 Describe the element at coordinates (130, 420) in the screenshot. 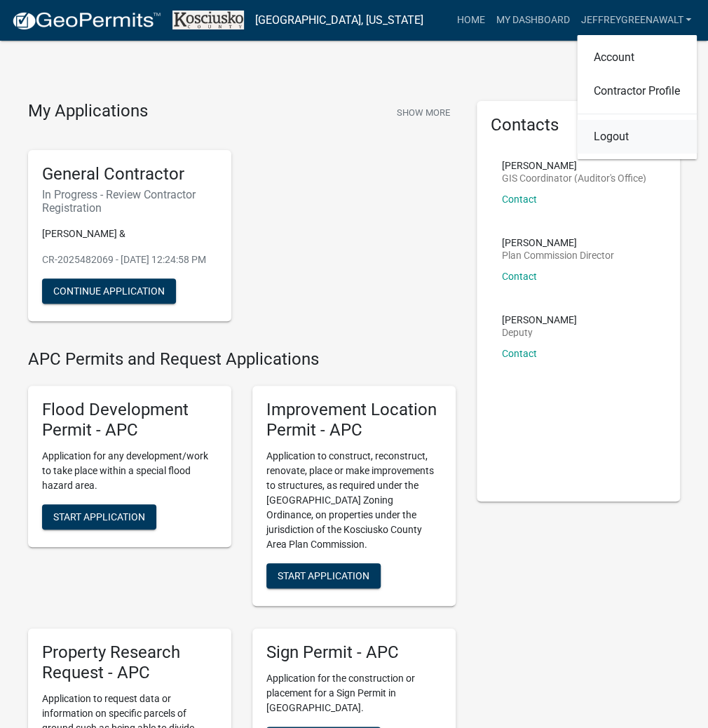

I see `h5: Flood Development Permit - APC` at that location.